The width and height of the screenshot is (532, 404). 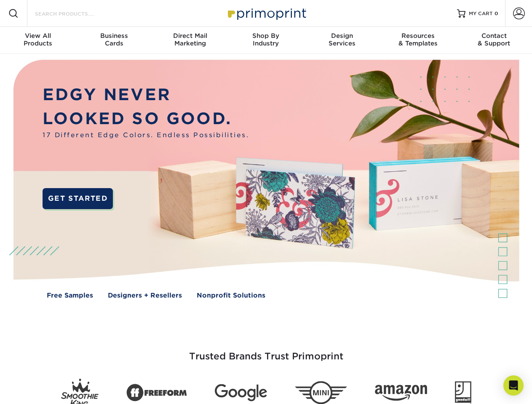 I want to click on span: MY CART, so click(x=481, y=13).